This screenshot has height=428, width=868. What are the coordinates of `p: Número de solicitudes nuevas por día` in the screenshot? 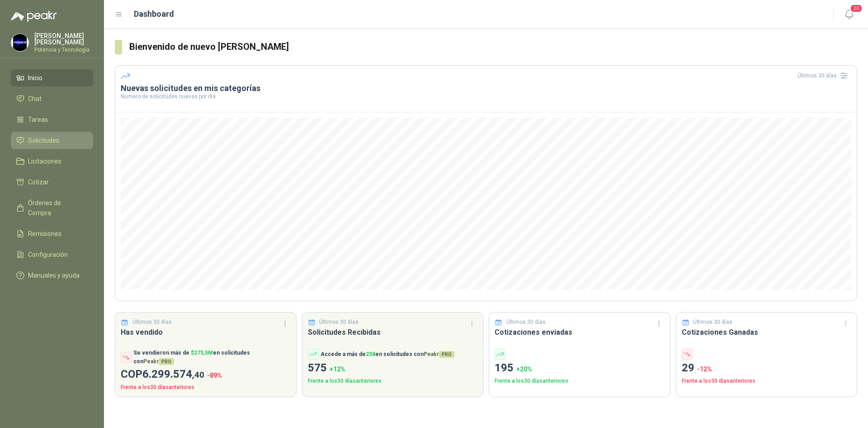 It's located at (486, 96).